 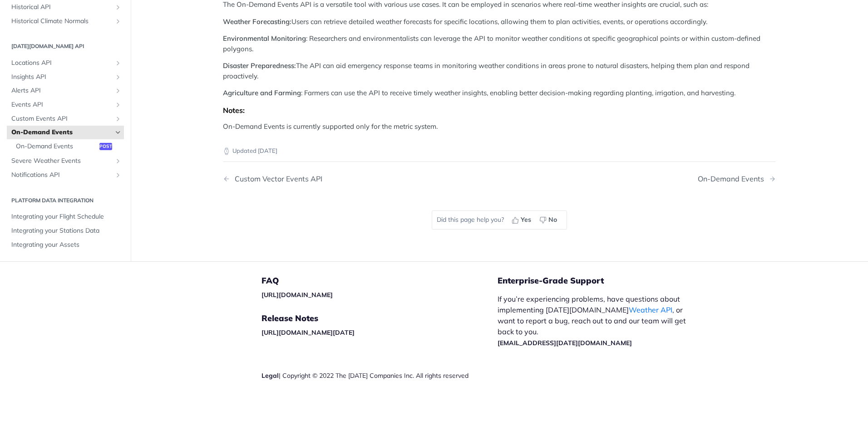 I want to click on div: Notes:, so click(x=499, y=110).